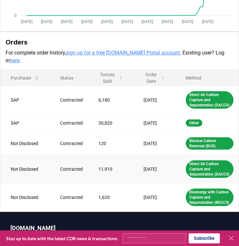  Describe the element at coordinates (110, 169) in the screenshot. I see `td: 11,910` at that location.